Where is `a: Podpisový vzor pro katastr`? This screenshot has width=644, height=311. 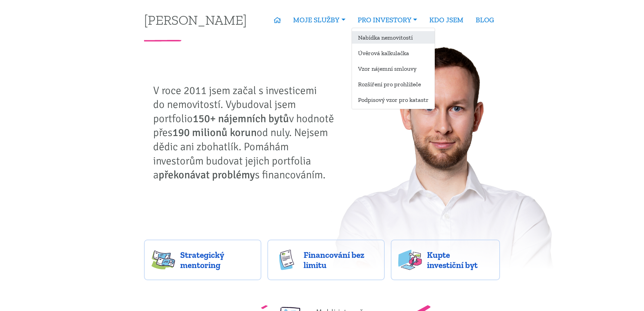 a: Podpisový vzor pro katastr is located at coordinates (393, 100).